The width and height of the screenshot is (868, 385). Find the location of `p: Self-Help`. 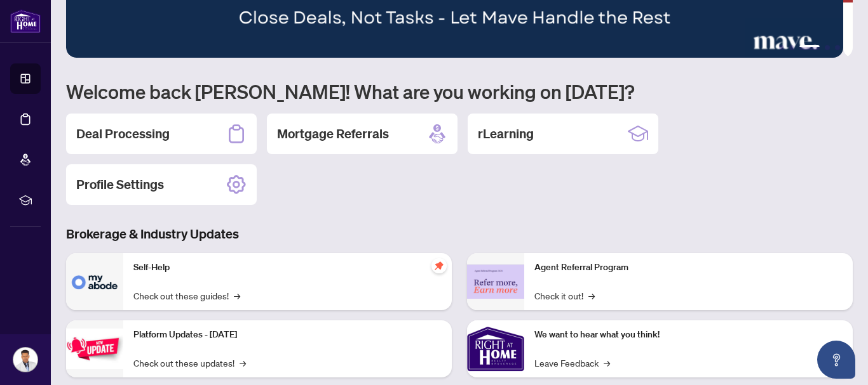

p: Self-Help is located at coordinates (287, 268).